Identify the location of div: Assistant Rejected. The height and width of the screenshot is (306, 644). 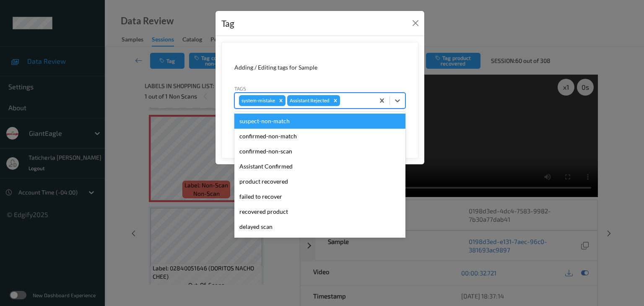
(310, 101).